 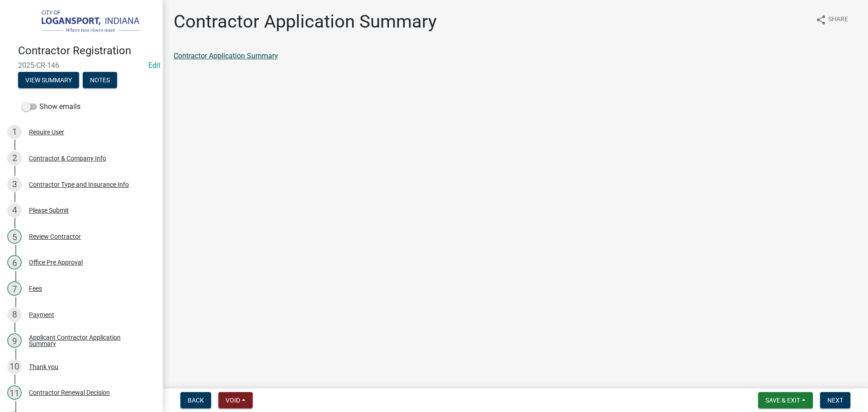 I want to click on div: 5, so click(x=15, y=236).